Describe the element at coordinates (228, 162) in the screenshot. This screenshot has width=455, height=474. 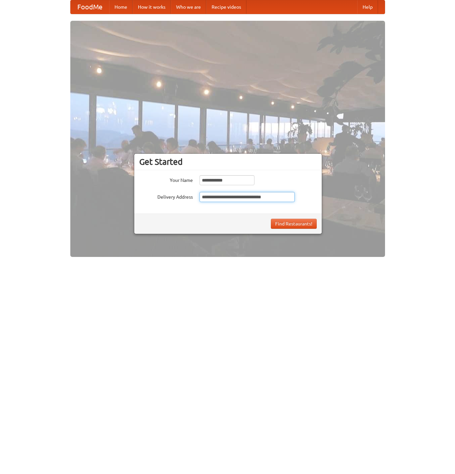
I see `h3: Get Started` at that location.